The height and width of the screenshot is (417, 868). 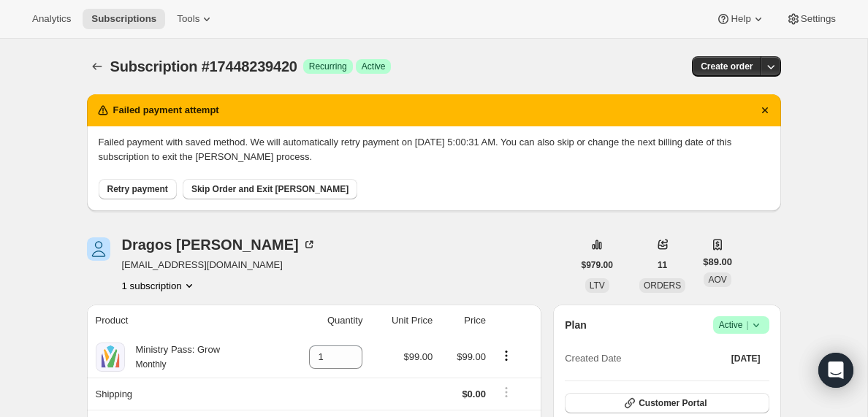 I want to click on span: LTV, so click(x=597, y=286).